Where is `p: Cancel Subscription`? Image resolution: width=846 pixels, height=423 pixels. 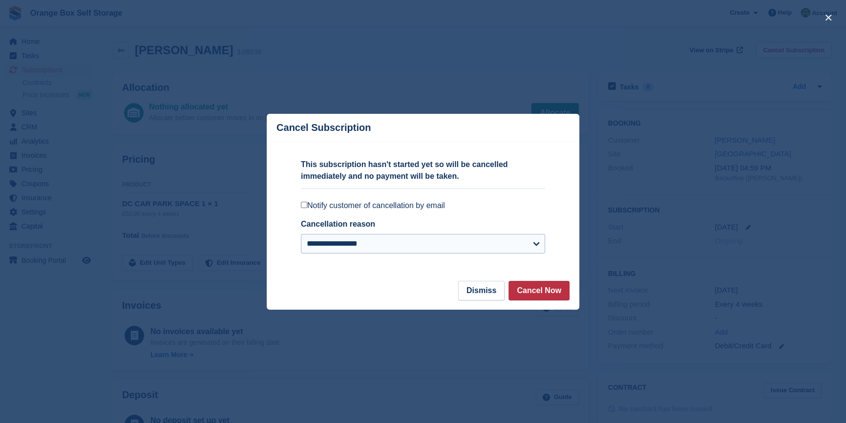 p: Cancel Subscription is located at coordinates (324, 128).